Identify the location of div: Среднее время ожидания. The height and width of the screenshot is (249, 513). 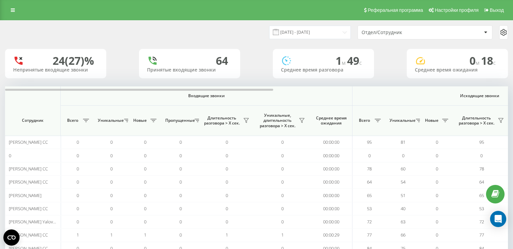
(458, 70).